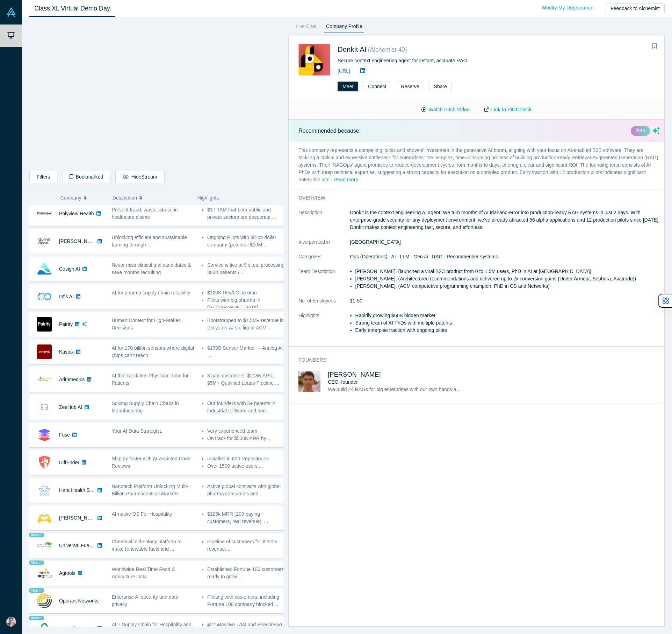 This screenshot has width=672, height=634. What do you see at coordinates (246, 324) in the screenshot?
I see `li: Bootstrapped to $1.5M+ revenue in 2.5 years w/ six-figure ACV ...` at bounding box center [246, 324].